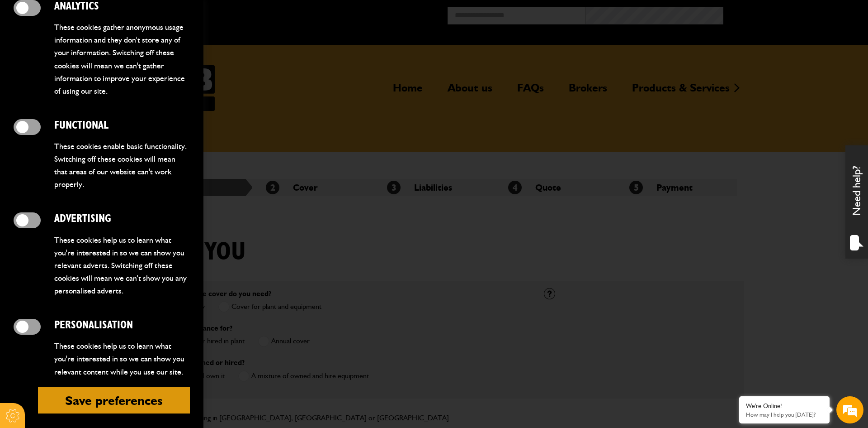 The width and height of the screenshot is (868, 428). I want to click on h2: Functional, so click(122, 125).